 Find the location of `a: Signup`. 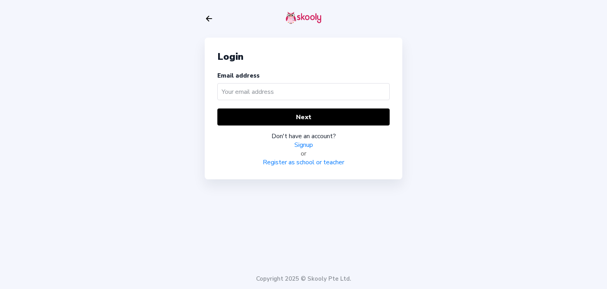

a: Signup is located at coordinates (304, 145).